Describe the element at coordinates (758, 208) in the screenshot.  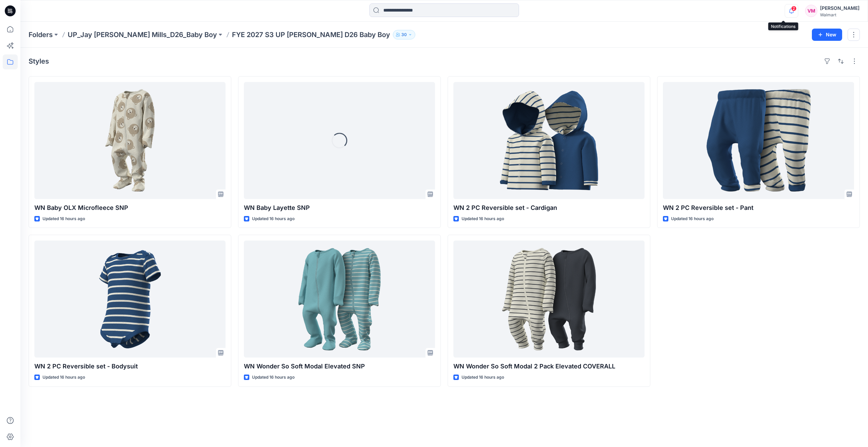
I see `p: WN 2 PC Reversible set - Pant` at that location.